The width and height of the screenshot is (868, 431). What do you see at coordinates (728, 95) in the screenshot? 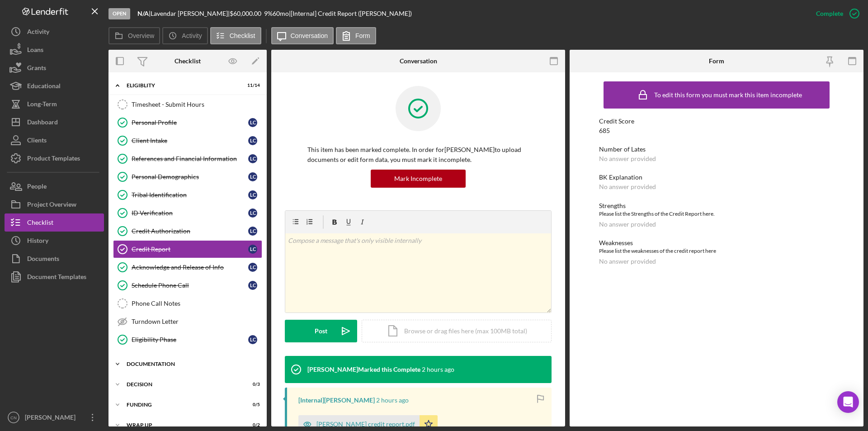
I see `div: To edit this form you must mark this item incomplete` at bounding box center [728, 95].